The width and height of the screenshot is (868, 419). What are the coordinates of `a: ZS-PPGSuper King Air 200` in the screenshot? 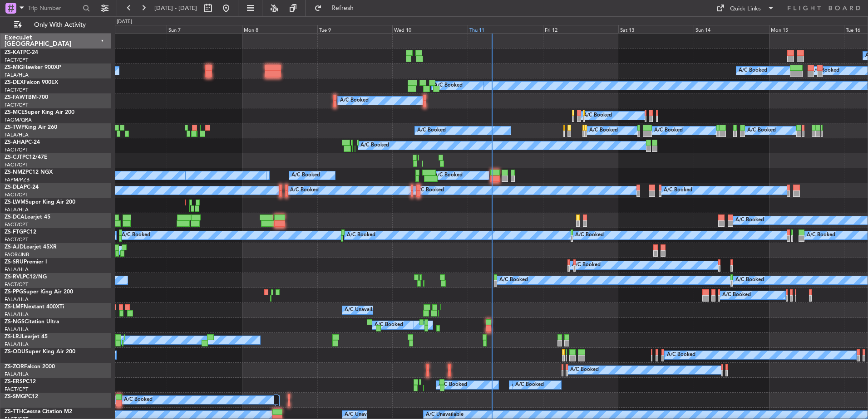 It's located at (39, 293).